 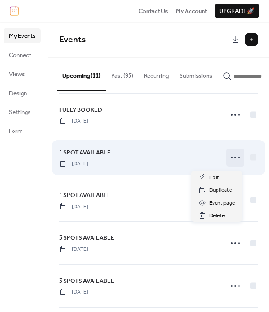 I want to click on span: Edit, so click(x=215, y=178).